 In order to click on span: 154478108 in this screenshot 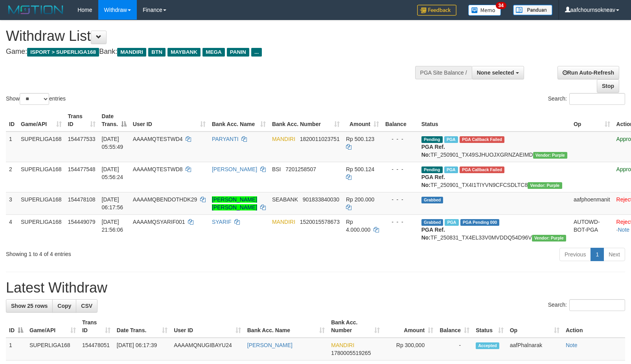, I will do `click(82, 199)`.